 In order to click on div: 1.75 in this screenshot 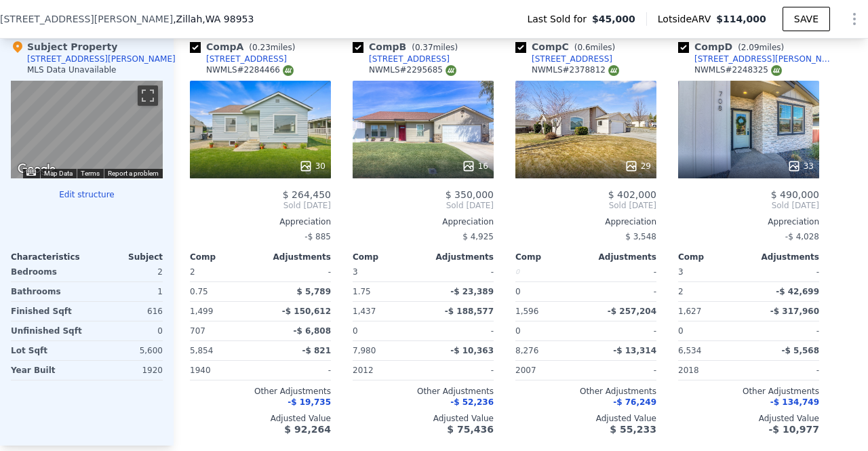, I will do `click(387, 292)`.